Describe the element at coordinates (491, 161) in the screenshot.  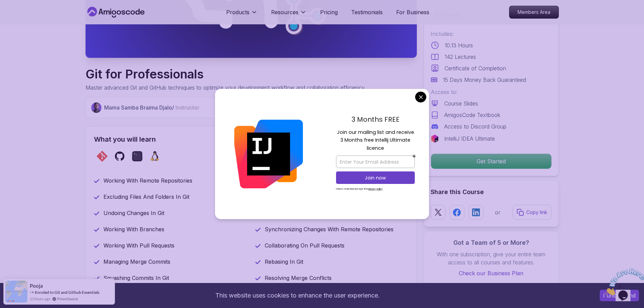
I see `button: Get Started` at that location.